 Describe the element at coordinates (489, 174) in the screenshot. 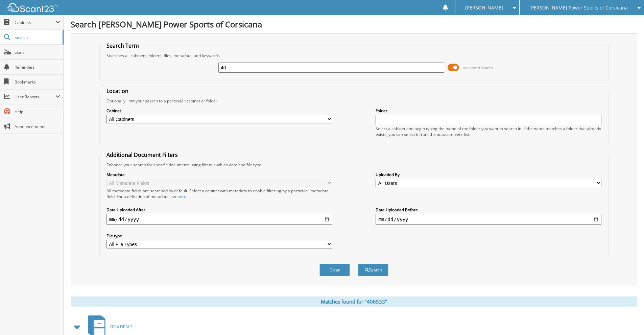

I see `label: Uploaded By` at that location.